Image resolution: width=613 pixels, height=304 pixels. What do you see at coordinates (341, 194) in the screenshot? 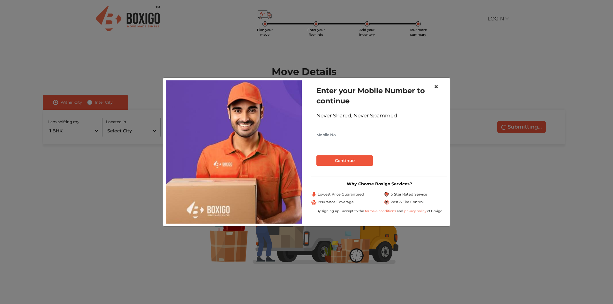
I see `span: Lowest Price Guaranteed` at bounding box center [341, 194].